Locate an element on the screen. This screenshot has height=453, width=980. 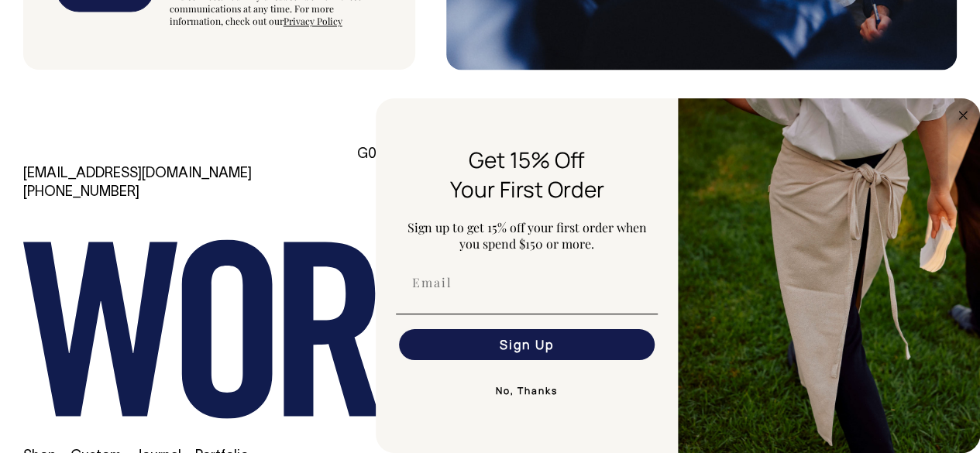
span: Get 15% Off is located at coordinates (527, 160).